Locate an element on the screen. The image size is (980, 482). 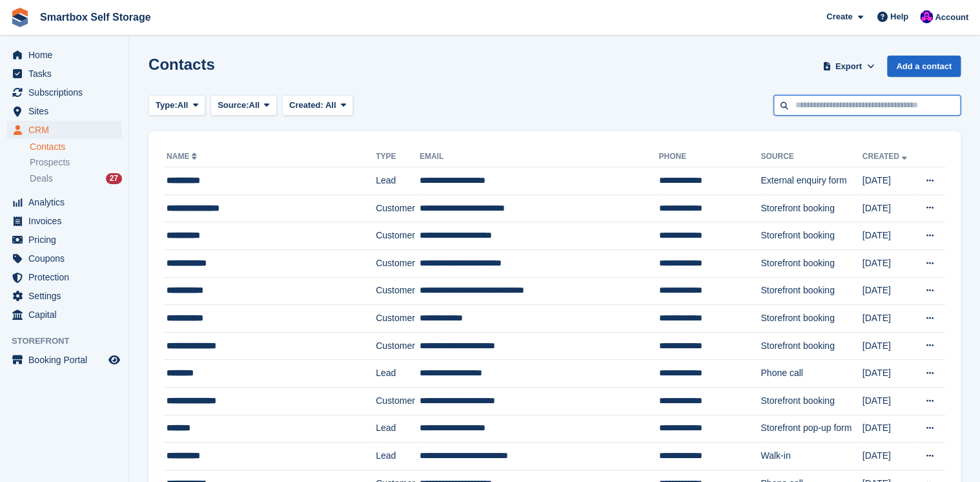
a: Contacts is located at coordinates (76, 147).